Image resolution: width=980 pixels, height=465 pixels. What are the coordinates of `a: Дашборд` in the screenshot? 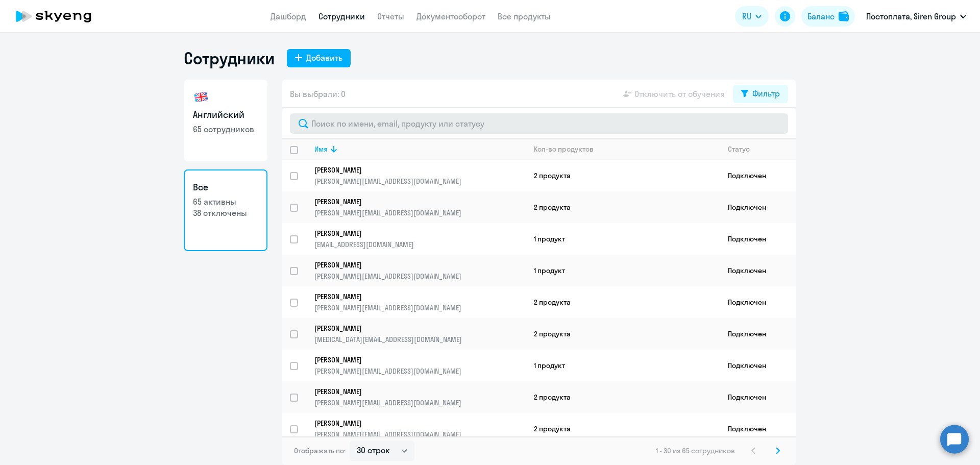 It's located at (288, 16).